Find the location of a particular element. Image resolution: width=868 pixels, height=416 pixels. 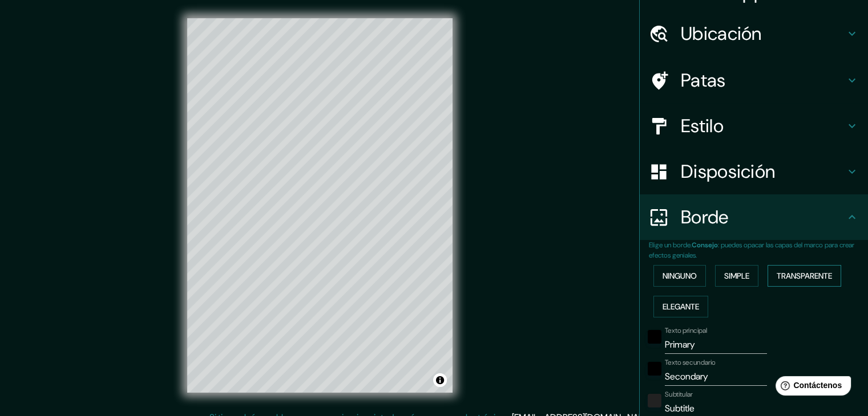

font: Contáctenos is located at coordinates (51, 13).